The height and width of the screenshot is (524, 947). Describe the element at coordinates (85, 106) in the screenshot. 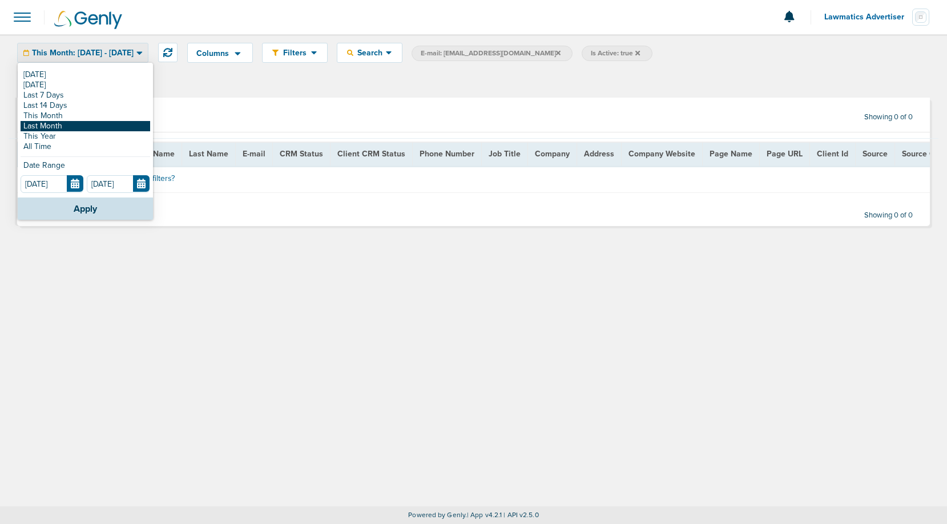

I see `a: Last 14 Days` at that location.